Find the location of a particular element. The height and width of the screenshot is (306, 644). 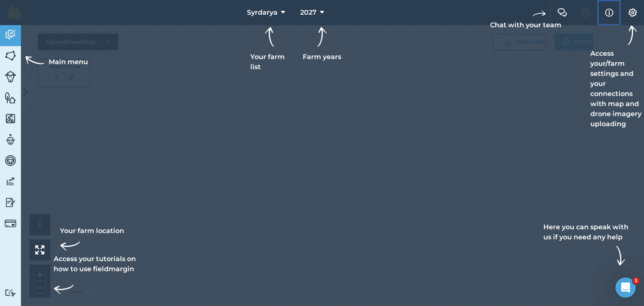

div: Your farm location is located at coordinates (92, 241).